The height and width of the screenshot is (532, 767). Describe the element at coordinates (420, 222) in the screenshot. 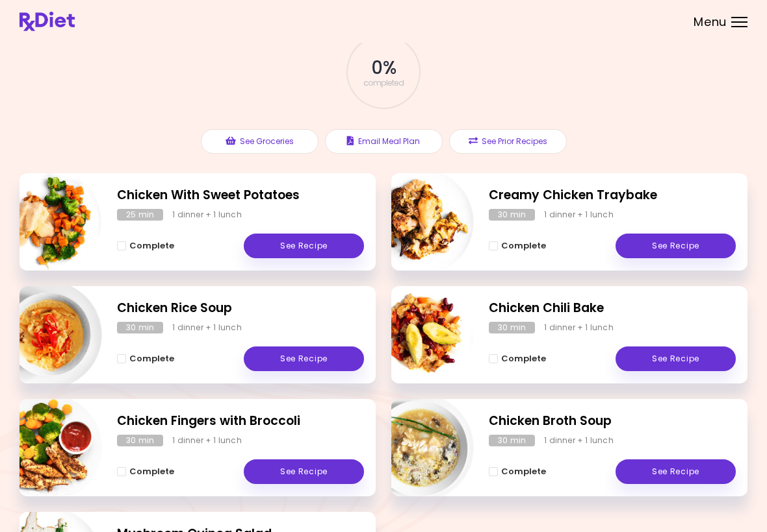

I see `img: Info - Creamy Chicken Traybake` at that location.